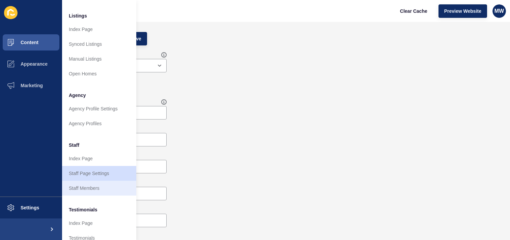 The width and height of the screenshot is (510, 240). Describe the element at coordinates (135, 39) in the screenshot. I see `span: Save` at that location.